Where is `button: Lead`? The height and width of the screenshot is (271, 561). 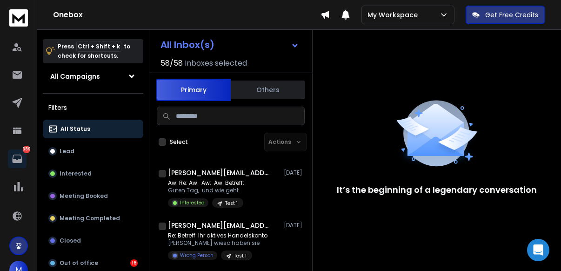
button: Lead is located at coordinates (93, 151).